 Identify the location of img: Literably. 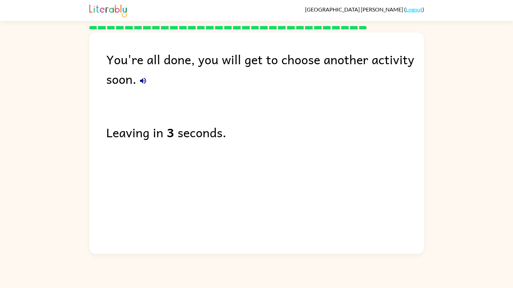
(108, 10).